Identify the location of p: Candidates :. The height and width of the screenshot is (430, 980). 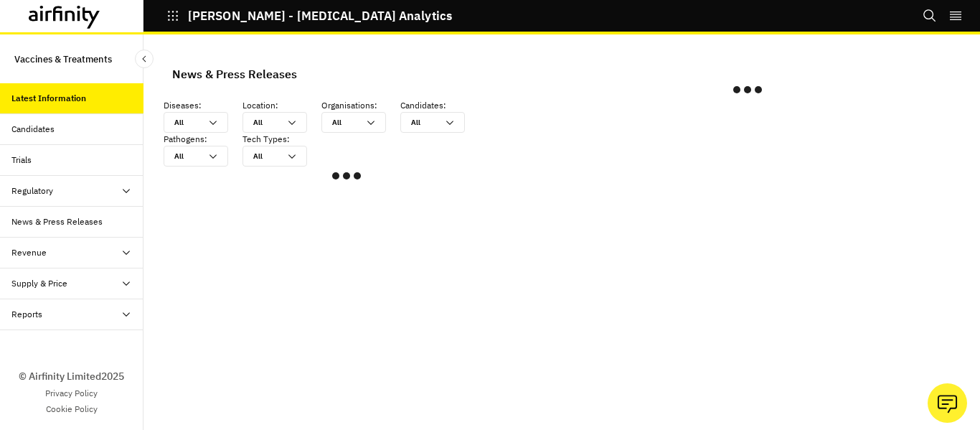
(440, 106).